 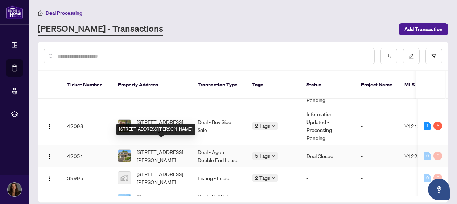 I want to click on img: logo, so click(x=14, y=12).